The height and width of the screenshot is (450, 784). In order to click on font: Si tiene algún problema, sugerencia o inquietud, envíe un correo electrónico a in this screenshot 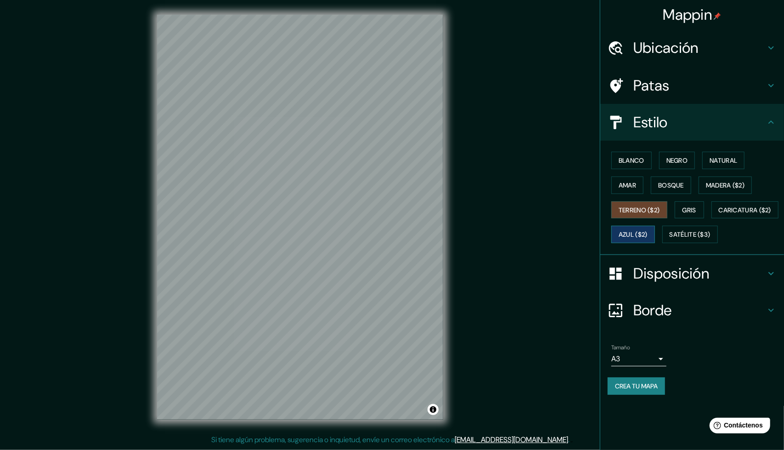, I will do `click(333, 439)`.